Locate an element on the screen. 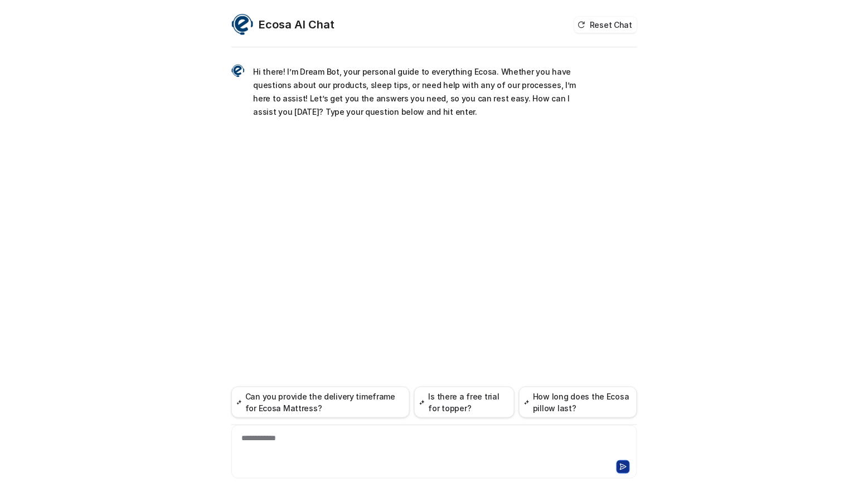 The height and width of the screenshot is (492, 868). button: How long does the Ecosa pillow last? is located at coordinates (578, 403).